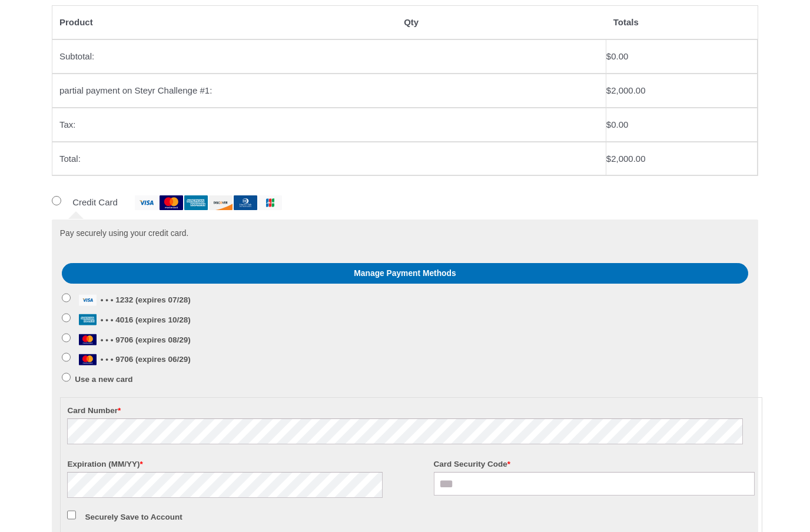 This screenshot has height=532, width=810. What do you see at coordinates (228, 463) in the screenshot?
I see `label: Expiration (MM/YY)` at bounding box center [228, 463].